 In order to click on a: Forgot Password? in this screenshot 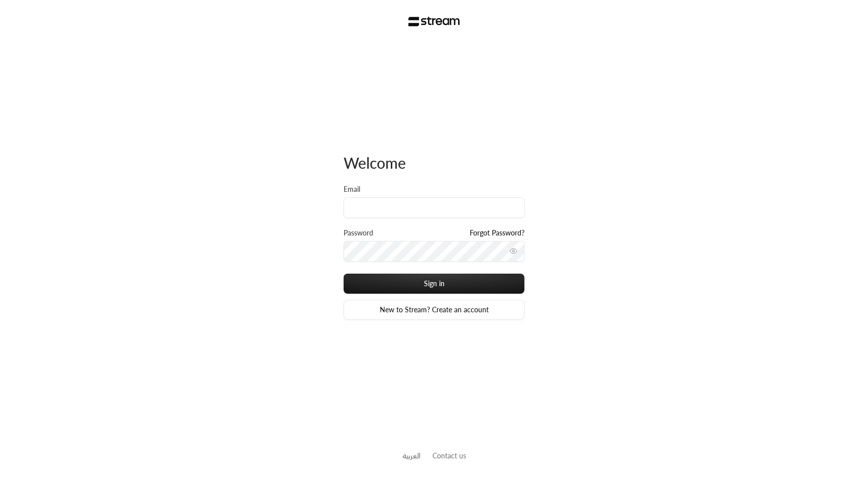, I will do `click(497, 233)`.